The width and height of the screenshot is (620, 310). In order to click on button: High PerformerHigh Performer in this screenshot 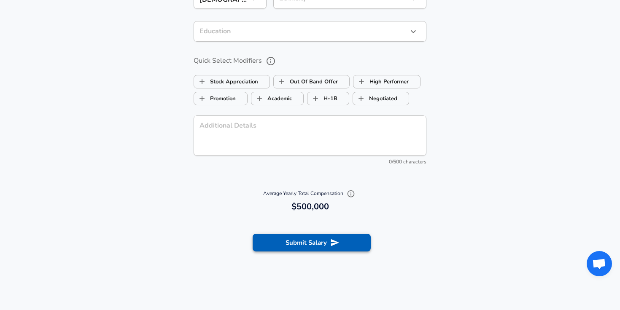, I will do `click(386, 82)`.